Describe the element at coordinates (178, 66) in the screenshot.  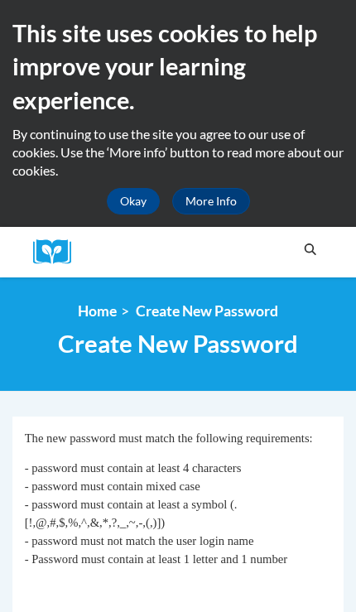
I see `h2: This site uses cookies to help improve your learning experience.` at that location.